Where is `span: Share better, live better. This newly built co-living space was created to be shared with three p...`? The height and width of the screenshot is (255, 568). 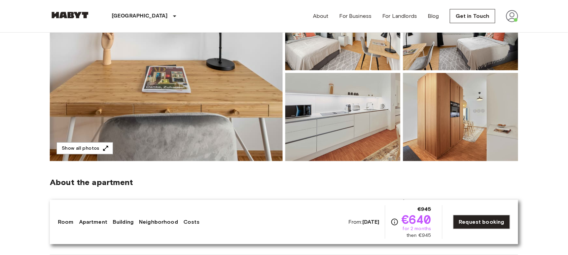 span: Share better, live better. This newly built co-living space was created to be shared with three p... is located at coordinates (284, 206).